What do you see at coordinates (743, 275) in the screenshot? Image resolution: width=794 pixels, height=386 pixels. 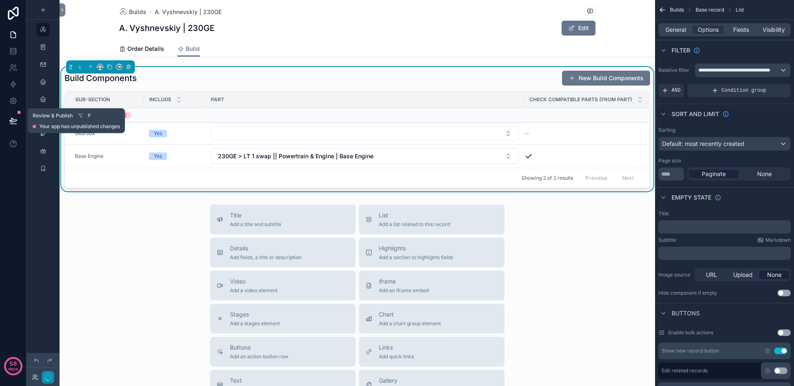 I see `span: Upload` at bounding box center [743, 275].